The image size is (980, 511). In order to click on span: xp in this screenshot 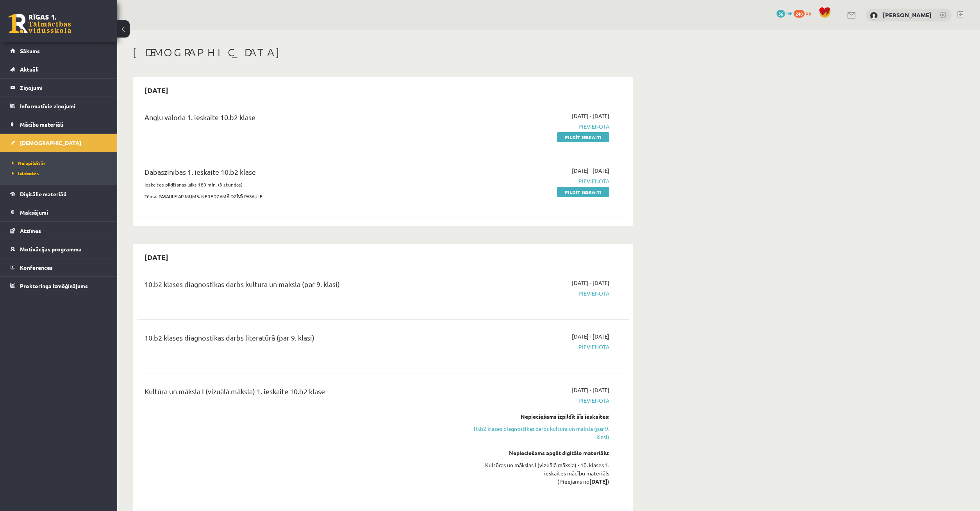, I will do `click(808, 13)`.